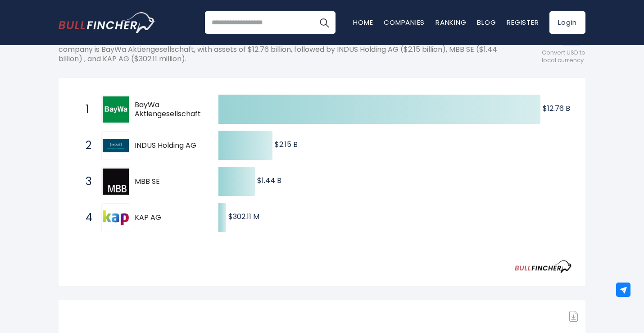  I want to click on a: Companies, so click(404, 22).